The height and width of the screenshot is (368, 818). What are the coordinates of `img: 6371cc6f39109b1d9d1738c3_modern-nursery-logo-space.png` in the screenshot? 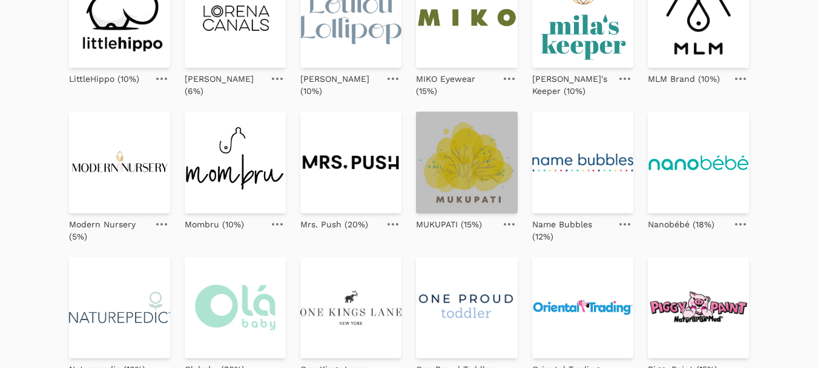 It's located at (119, 162).